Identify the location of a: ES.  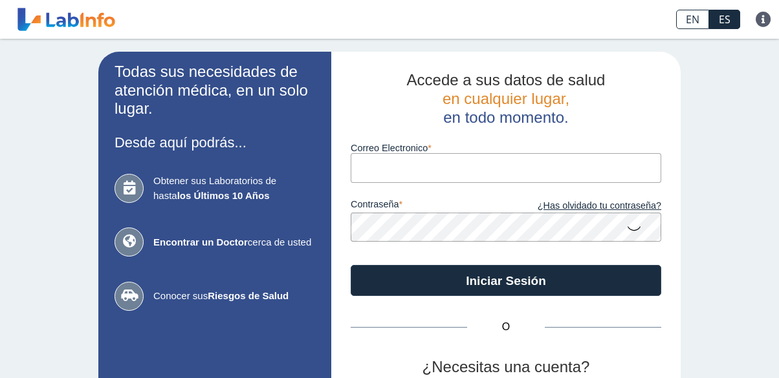
(724, 19).